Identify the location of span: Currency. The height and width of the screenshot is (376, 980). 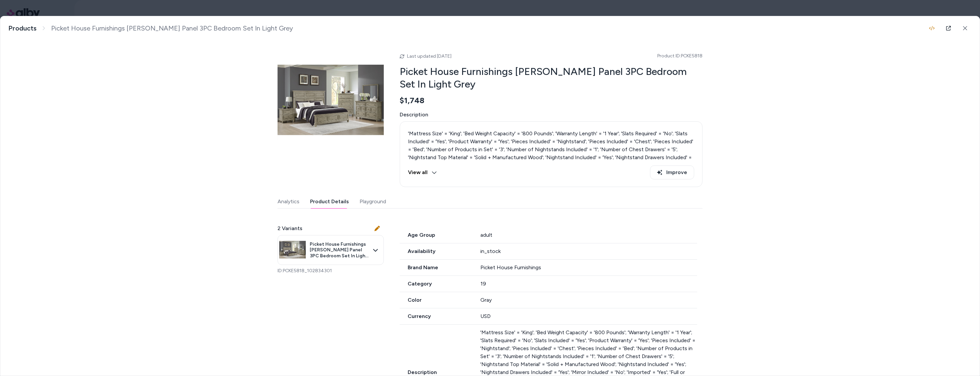
(436, 316).